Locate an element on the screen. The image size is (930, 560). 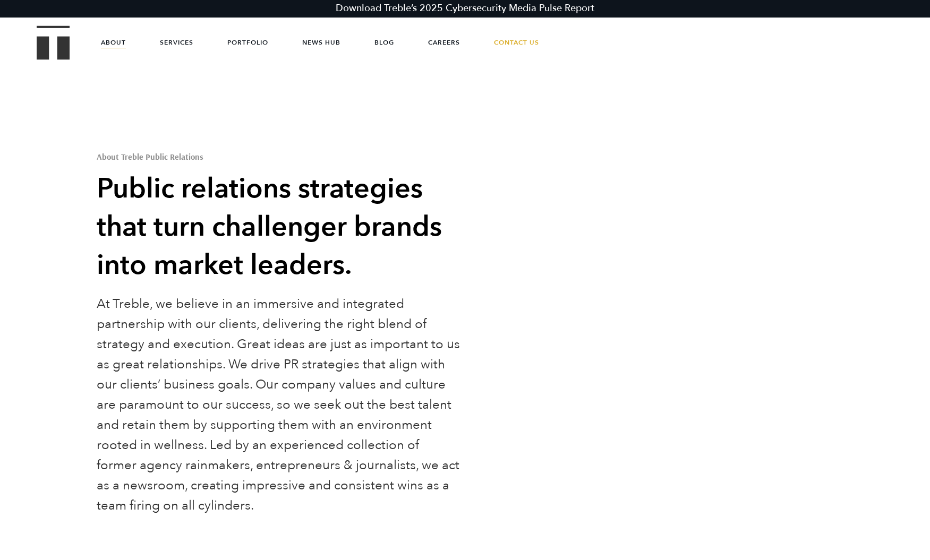
a: Contact Us is located at coordinates (517, 43).